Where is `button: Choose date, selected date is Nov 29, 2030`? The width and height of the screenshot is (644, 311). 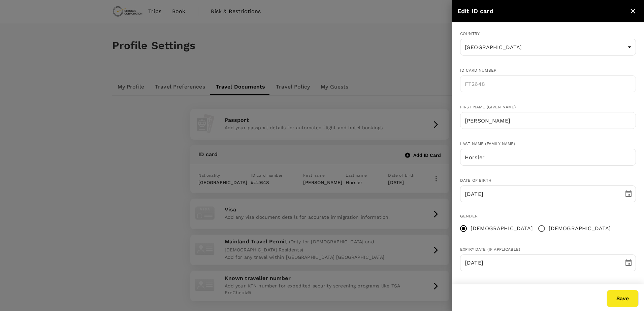
button: Choose date, selected date is Nov 29, 2030 is located at coordinates (629, 263).